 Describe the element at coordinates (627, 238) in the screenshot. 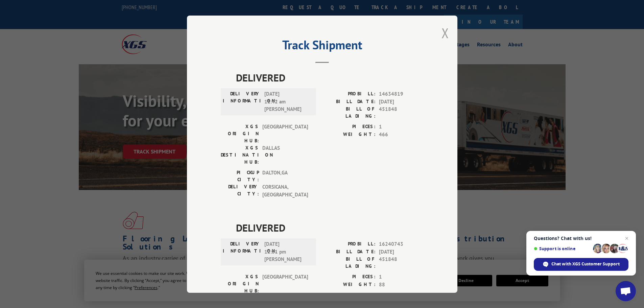

I see `span: Close chat` at that location.